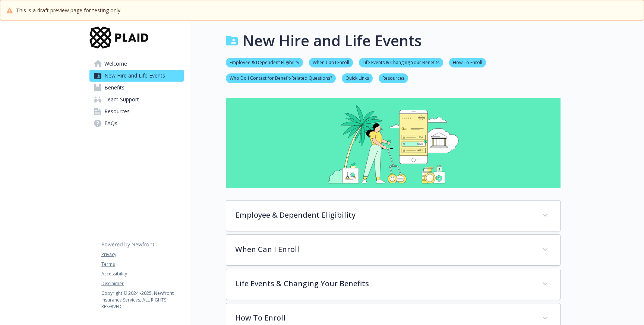 The image size is (644, 325). What do you see at coordinates (393, 285) in the screenshot?
I see `div: Life Events & Changing Your Benefits` at bounding box center [393, 285].